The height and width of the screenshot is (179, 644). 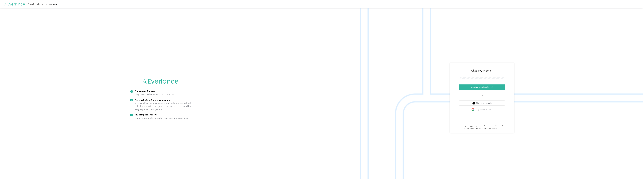 What do you see at coordinates (474, 103) in the screenshot?
I see `img: apple logo` at bounding box center [474, 103].